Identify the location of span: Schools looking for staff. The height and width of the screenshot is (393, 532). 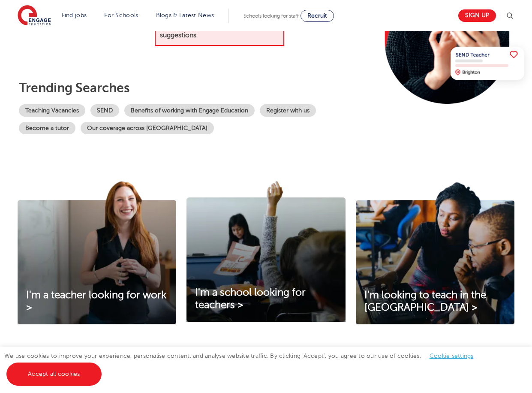
(271, 16).